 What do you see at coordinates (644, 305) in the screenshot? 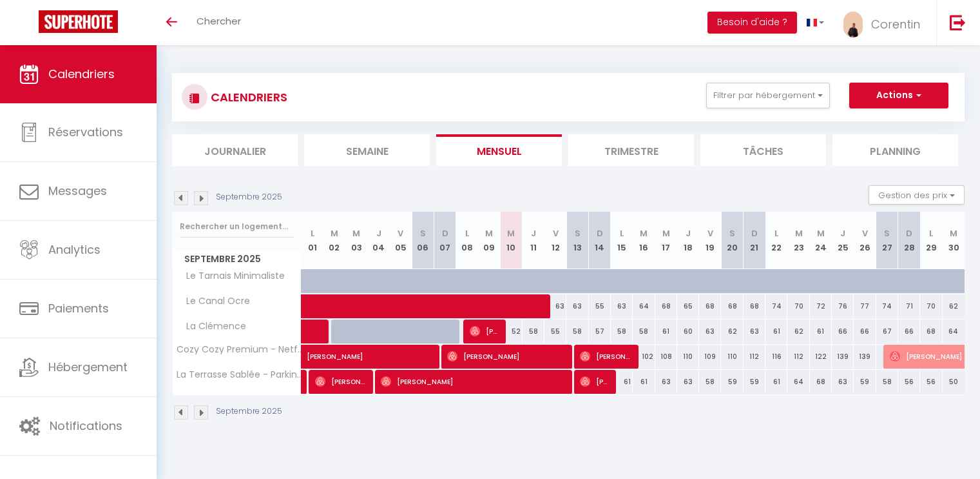
I see `div: 64` at bounding box center [644, 305].